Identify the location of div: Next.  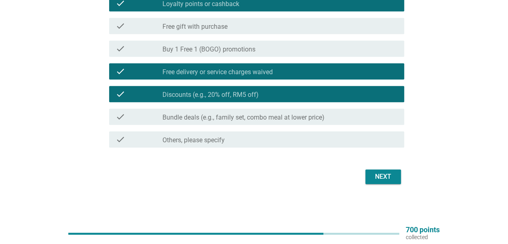
(383, 176).